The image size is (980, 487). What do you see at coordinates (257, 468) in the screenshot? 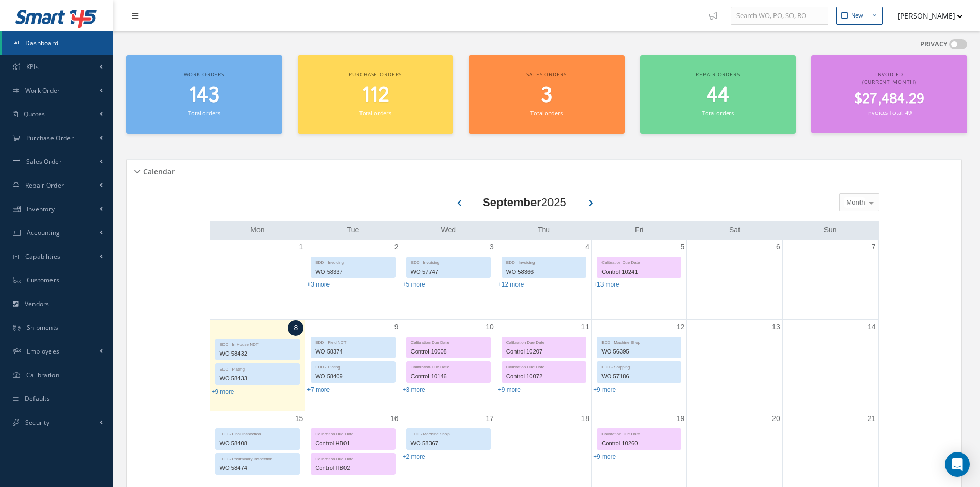
I see `div: WO 58474` at bounding box center [257, 468].